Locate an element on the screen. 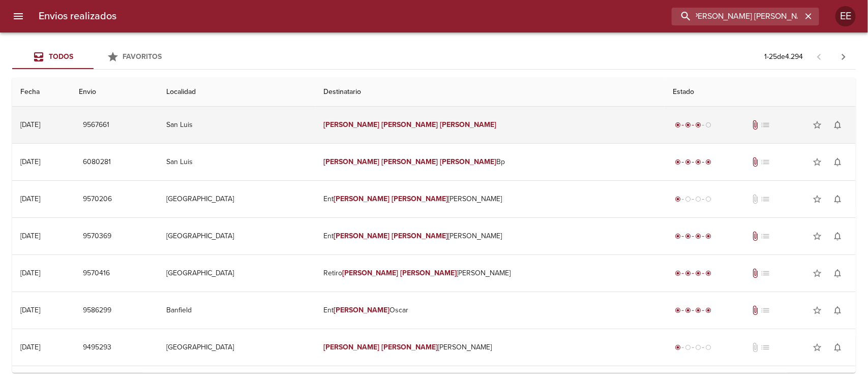  td: San Luis is located at coordinates (237, 162).